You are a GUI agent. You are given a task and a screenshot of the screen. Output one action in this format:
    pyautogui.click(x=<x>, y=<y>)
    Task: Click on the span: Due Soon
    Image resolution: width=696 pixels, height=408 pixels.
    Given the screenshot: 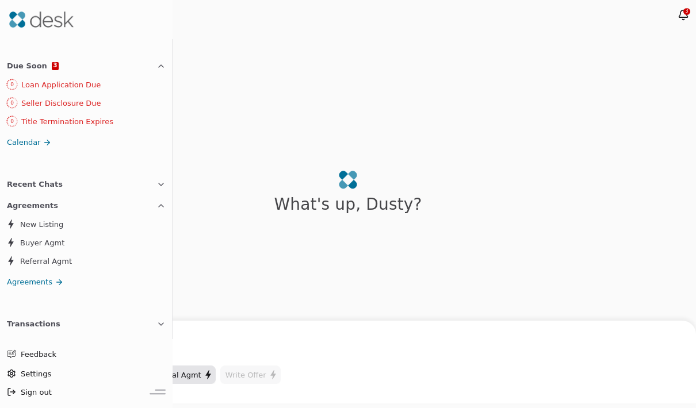 What is the action you would take?
    pyautogui.click(x=27, y=66)
    